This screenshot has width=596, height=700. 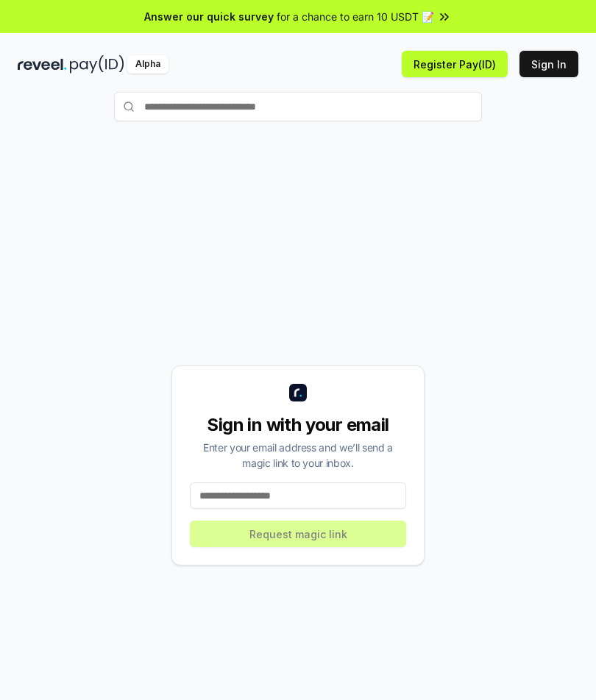 What do you see at coordinates (298, 456) in the screenshot?
I see `div: Enter your email address and we’ll send a magic link to your inbox.` at bounding box center [298, 456].